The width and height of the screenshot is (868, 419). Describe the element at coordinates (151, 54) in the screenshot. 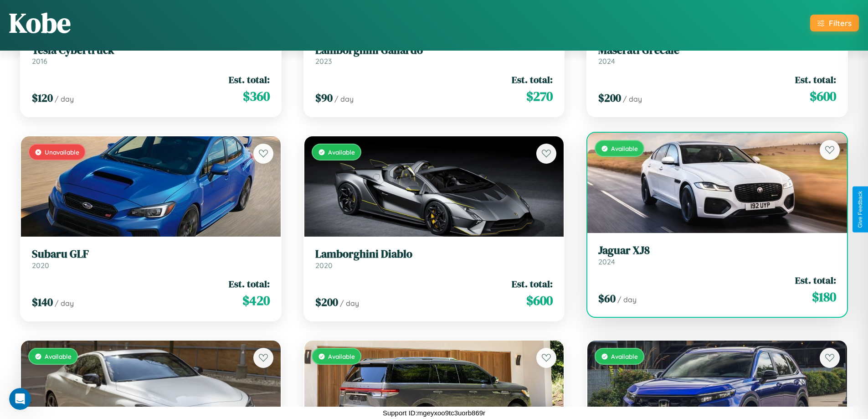

I see `a: Tesla Cybertruck2016` at that location.